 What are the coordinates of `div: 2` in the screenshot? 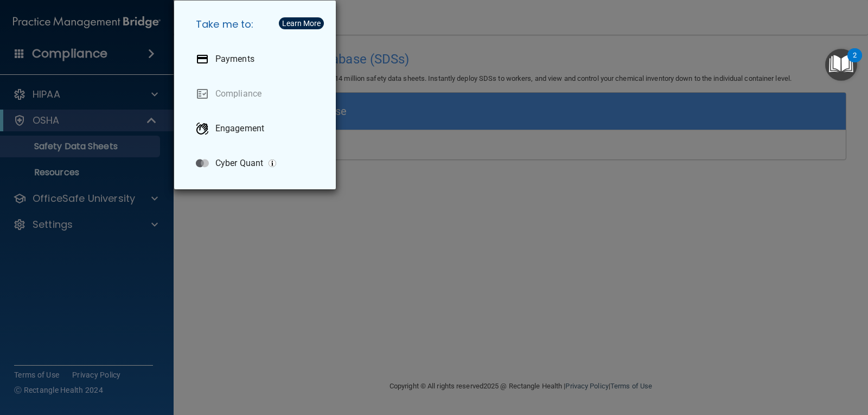 It's located at (855, 62).